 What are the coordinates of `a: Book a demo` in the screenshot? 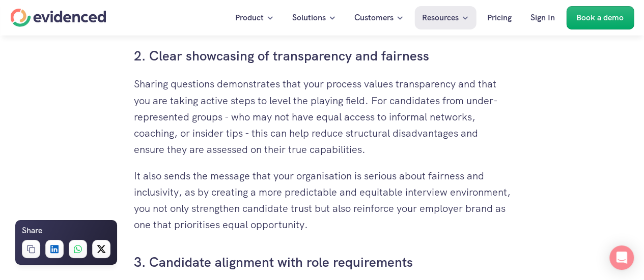 It's located at (600, 18).